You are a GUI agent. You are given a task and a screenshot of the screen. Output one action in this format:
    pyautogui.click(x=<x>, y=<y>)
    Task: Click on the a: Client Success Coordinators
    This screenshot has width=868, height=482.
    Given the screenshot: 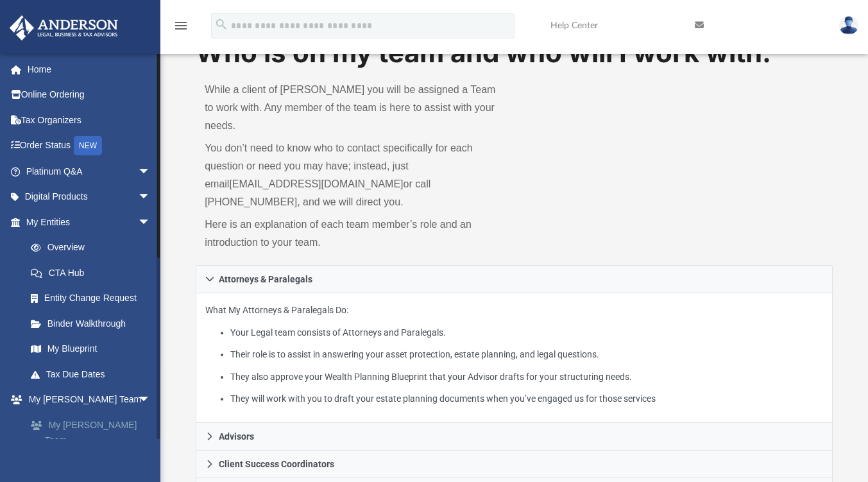 What is the action you would take?
    pyautogui.click(x=514, y=464)
    